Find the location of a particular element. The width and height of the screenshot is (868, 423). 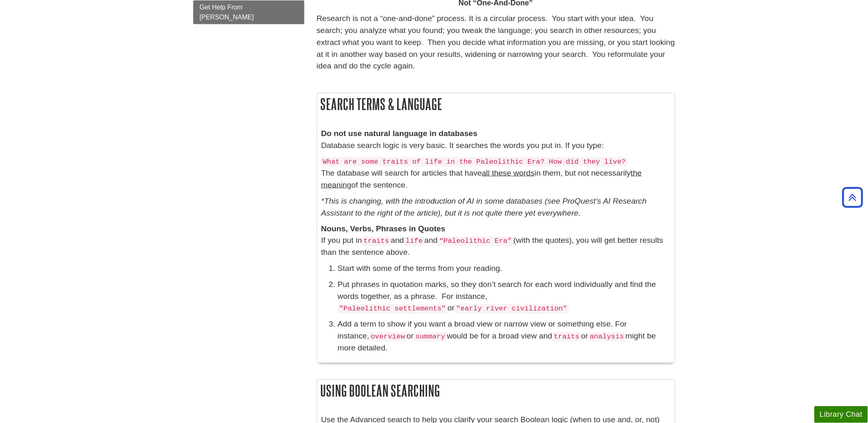

h2: Using Boolean Searching is located at coordinates (496, 391).